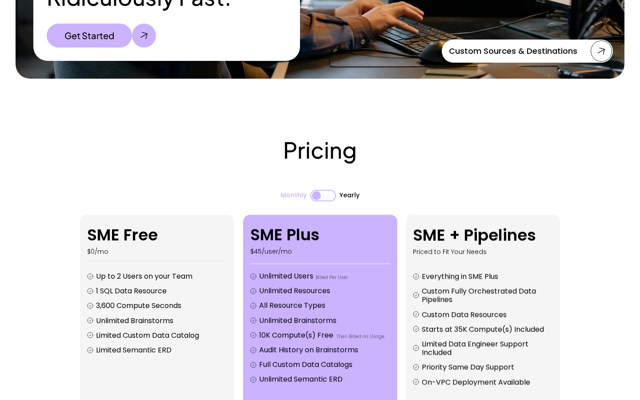 This screenshot has height=400, width=640. Describe the element at coordinates (296, 335) in the screenshot. I see `p: 10K Compute(s) Free` at that location.